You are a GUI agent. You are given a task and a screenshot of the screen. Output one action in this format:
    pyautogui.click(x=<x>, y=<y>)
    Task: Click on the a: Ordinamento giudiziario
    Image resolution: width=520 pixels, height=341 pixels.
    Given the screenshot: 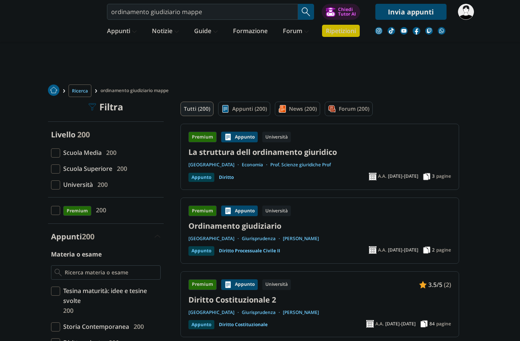 What is the action you would take?
    pyautogui.click(x=320, y=226)
    